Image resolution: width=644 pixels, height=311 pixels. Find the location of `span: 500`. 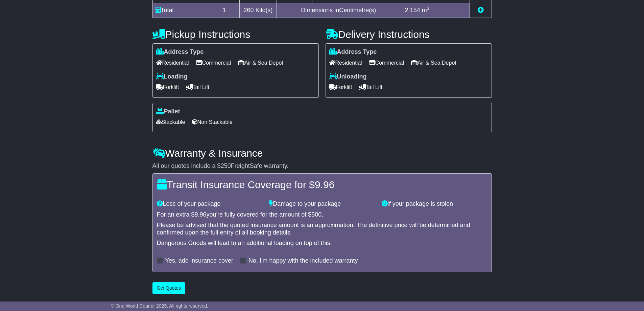

span: 500 is located at coordinates (316, 215).